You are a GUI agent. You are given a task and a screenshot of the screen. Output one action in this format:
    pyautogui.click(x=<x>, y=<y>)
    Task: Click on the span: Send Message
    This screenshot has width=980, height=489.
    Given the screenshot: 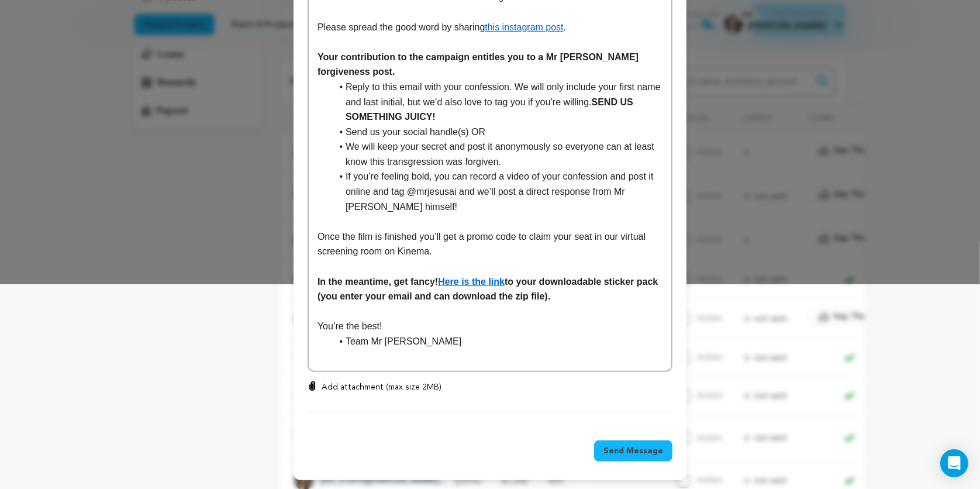 What is the action you would take?
    pyautogui.click(x=633, y=451)
    